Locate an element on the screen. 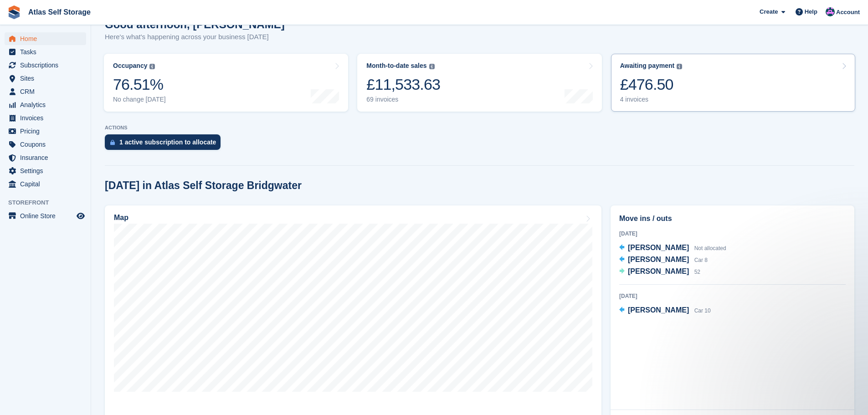  span: Pricing is located at coordinates (47, 131).